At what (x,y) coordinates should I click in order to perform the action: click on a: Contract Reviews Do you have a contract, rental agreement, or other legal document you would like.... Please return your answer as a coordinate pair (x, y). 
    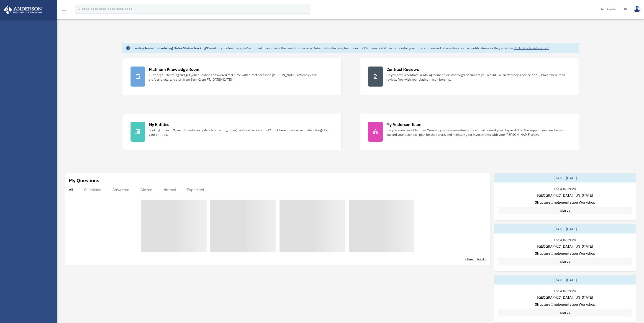
    Looking at the image, I should click on (470, 76).